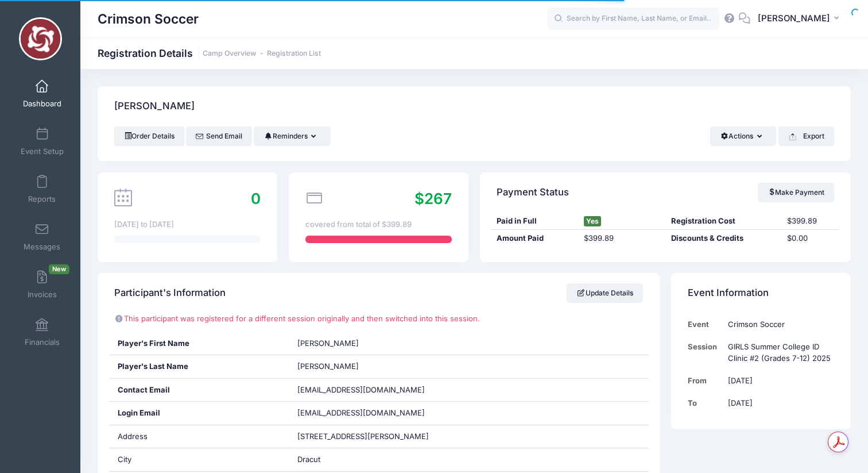 Image resolution: width=868 pixels, height=473 pixels. What do you see at coordinates (198, 437) in the screenshot?
I see `div: Address` at bounding box center [198, 437].